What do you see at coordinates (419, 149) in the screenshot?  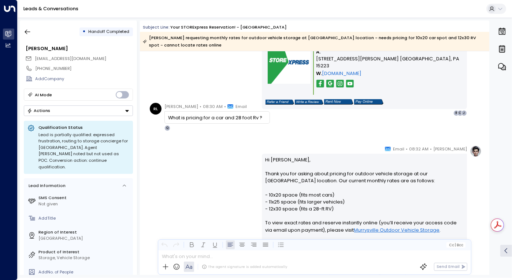 I see `span: 08:32 AM` at bounding box center [419, 149].